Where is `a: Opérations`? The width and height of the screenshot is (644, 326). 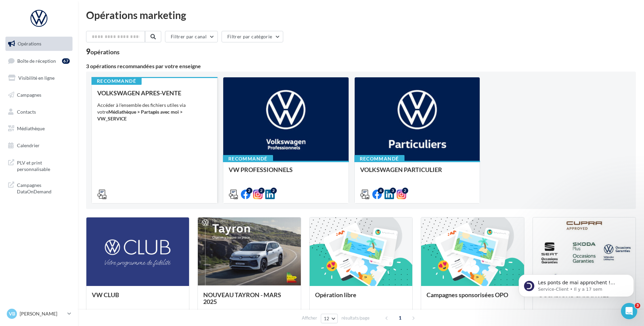 a: Opérations is located at coordinates (39, 44).